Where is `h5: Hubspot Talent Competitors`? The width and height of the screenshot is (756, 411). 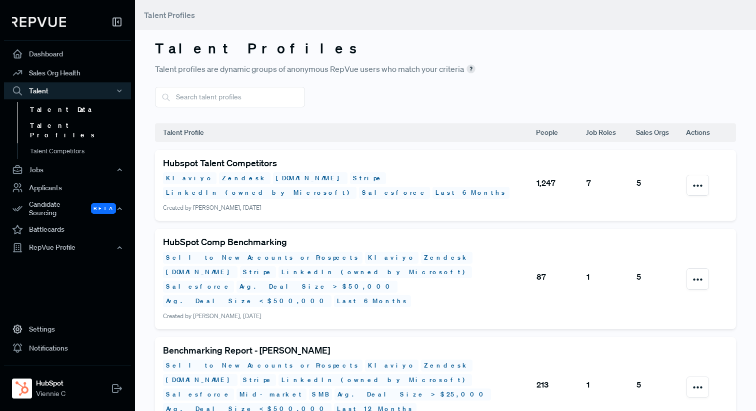 h5: Hubspot Talent Competitors is located at coordinates (349, 163).